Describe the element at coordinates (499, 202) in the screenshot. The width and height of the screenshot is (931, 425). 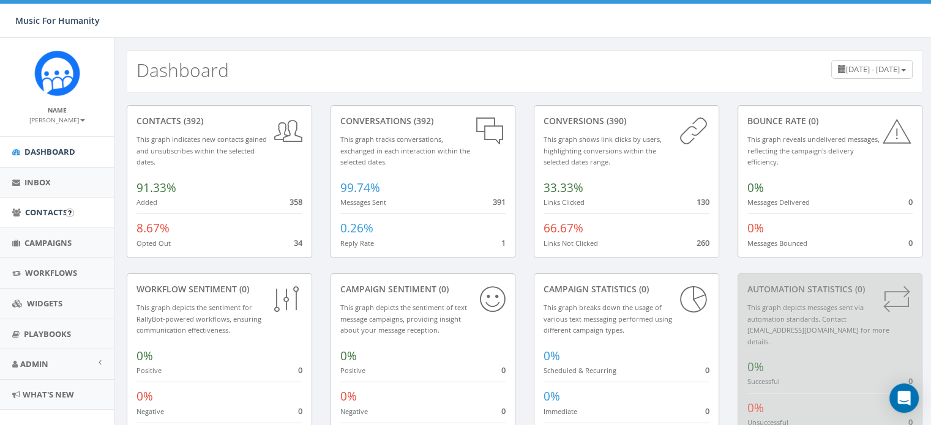
I see `span: 391` at that location.